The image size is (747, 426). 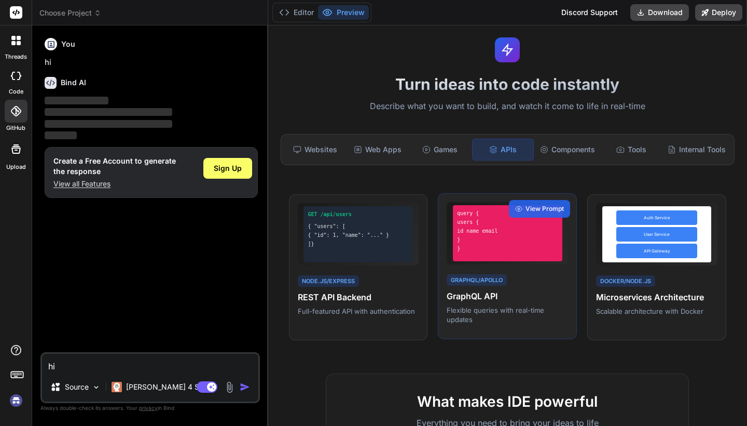 I want to click on p: Always double-check its answers. Your in Bind, so click(x=150, y=407).